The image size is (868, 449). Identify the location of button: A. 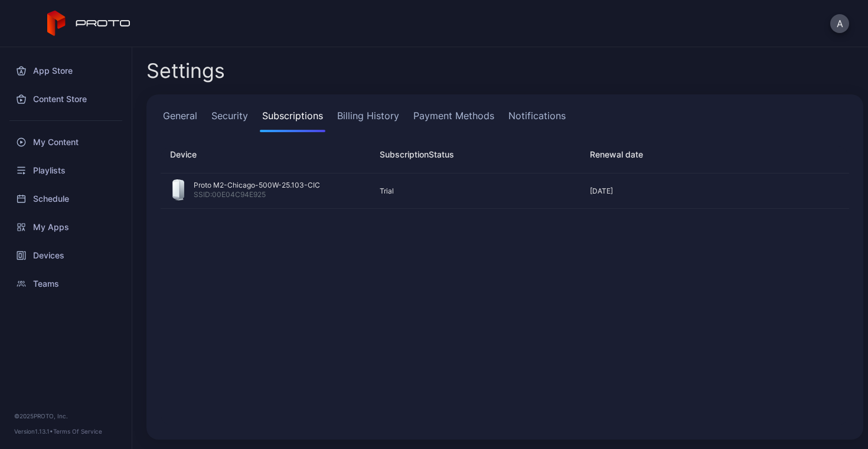
(841, 24).